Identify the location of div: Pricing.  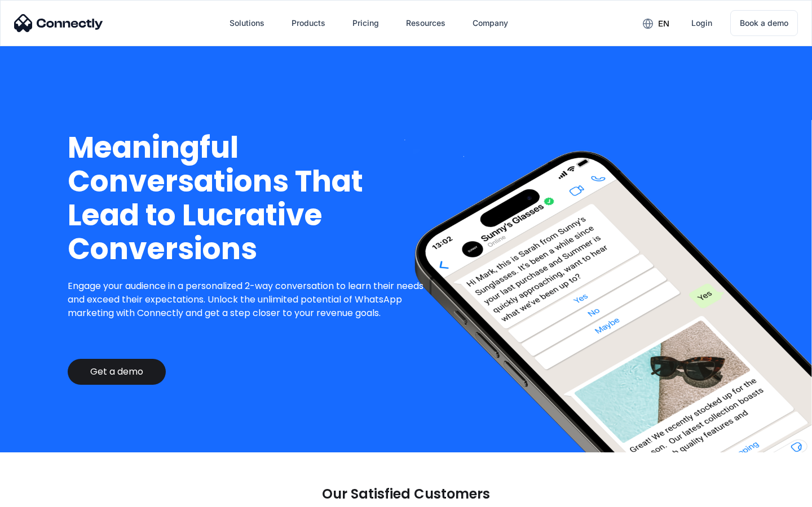
(365, 23).